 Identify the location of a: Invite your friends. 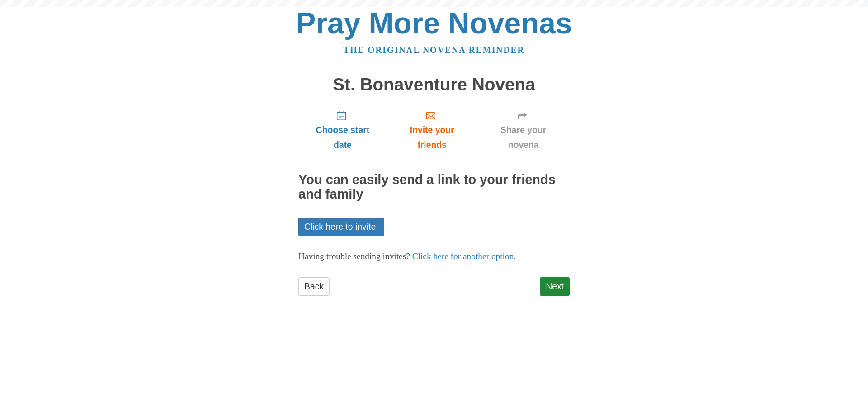
(432, 130).